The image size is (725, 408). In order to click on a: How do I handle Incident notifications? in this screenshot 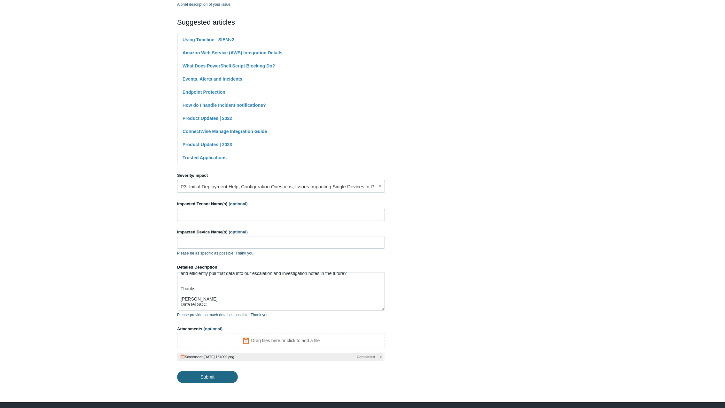, I will do `click(224, 105)`.